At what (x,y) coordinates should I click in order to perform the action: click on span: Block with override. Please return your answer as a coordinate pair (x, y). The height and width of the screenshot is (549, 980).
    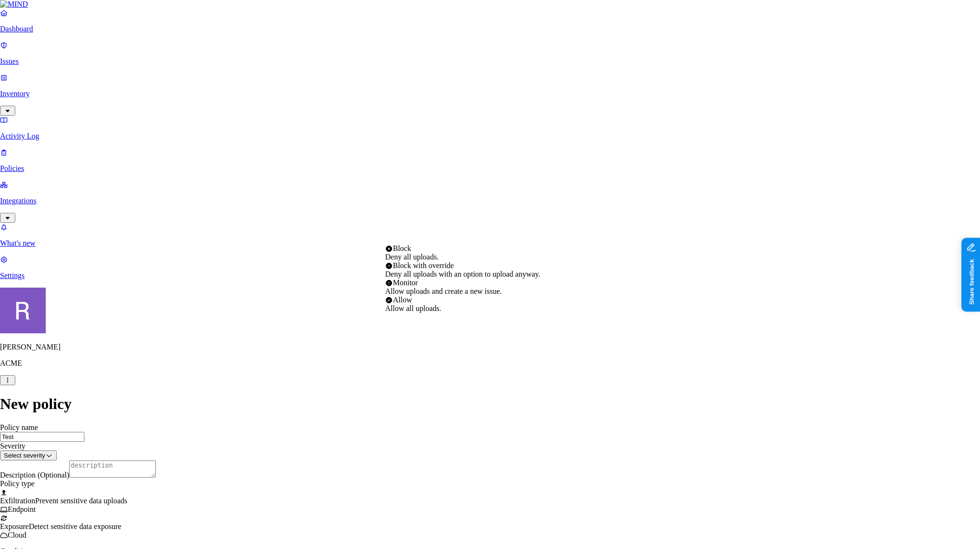
    Looking at the image, I should click on (423, 265).